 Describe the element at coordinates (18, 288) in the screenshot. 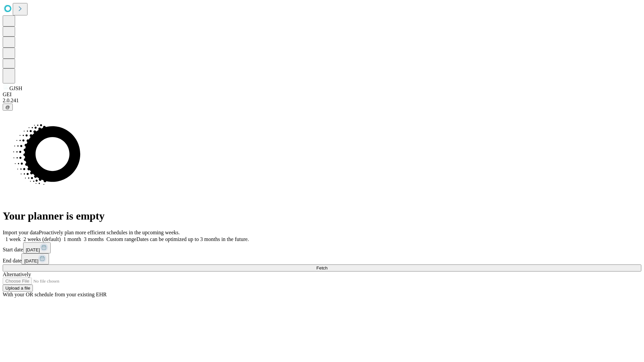

I see `button: Upload a file` at that location.